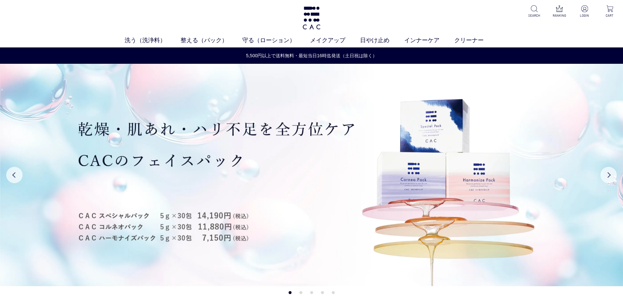  Describe the element at coordinates (333, 292) in the screenshot. I see `button: 5 of 5` at that location.